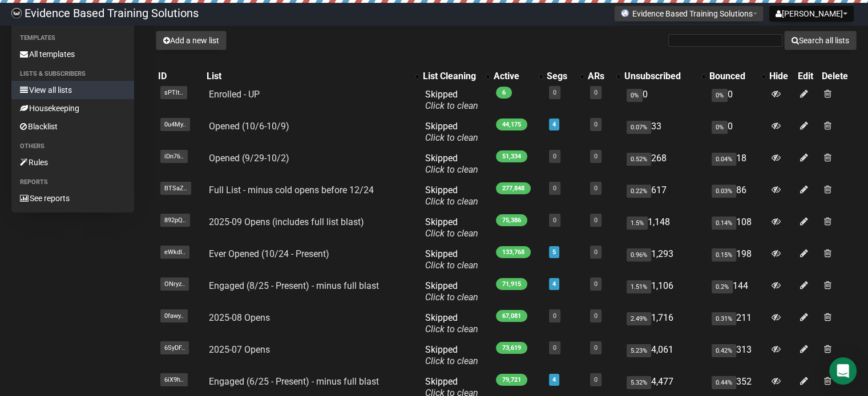  What do you see at coordinates (599, 76) in the screenshot?
I see `div: ARs` at bounding box center [599, 76].